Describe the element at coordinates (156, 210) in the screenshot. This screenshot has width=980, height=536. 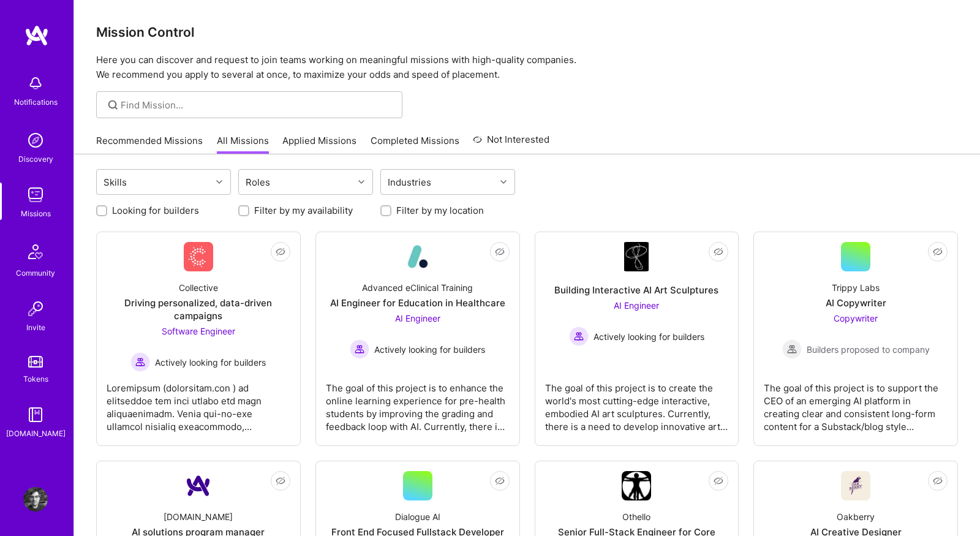
I see `label: Looking for builders` at that location.